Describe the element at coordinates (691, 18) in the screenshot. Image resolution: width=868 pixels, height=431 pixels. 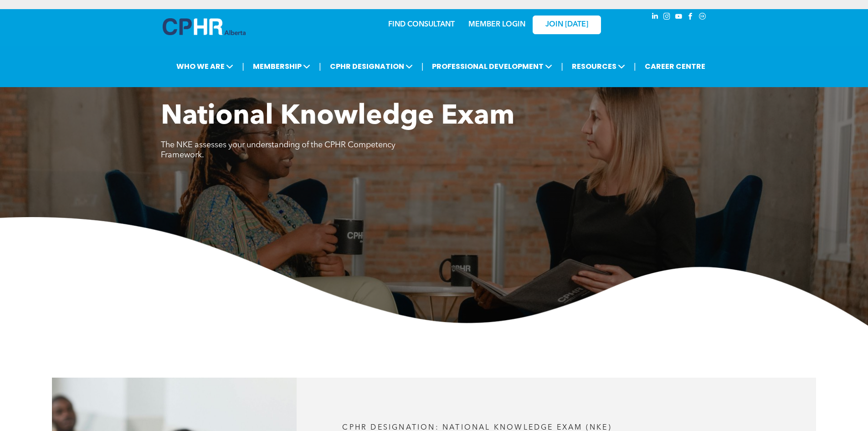
I see `a: facebook` at that location.